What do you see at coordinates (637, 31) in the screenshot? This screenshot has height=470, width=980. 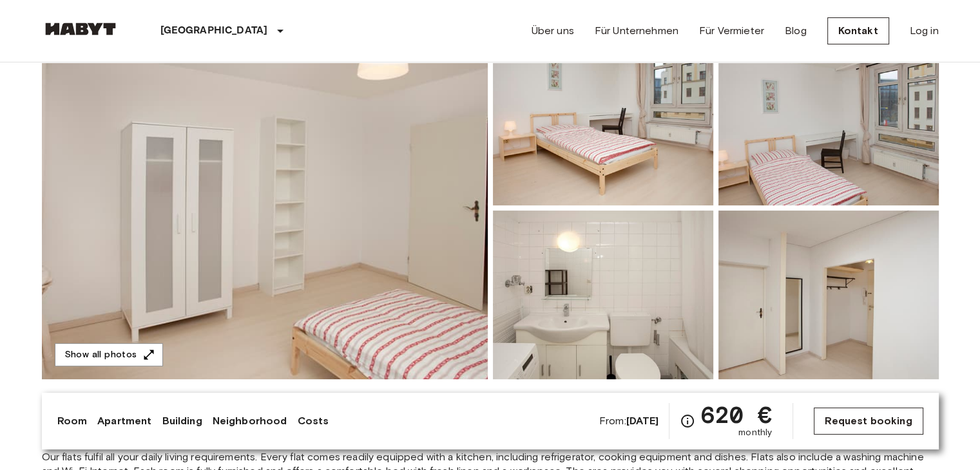 I see `a: Für Unternehmen` at bounding box center [637, 31].